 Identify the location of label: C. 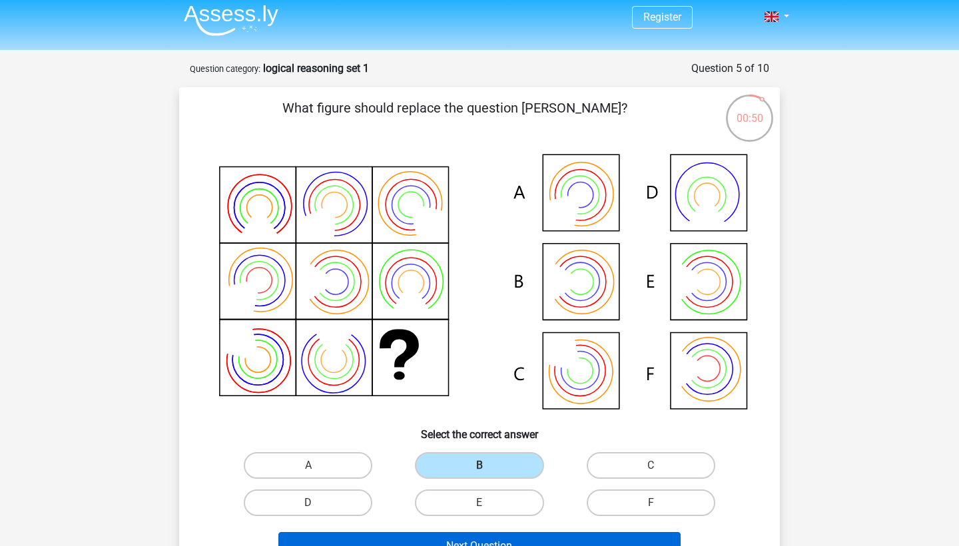
(651, 465).